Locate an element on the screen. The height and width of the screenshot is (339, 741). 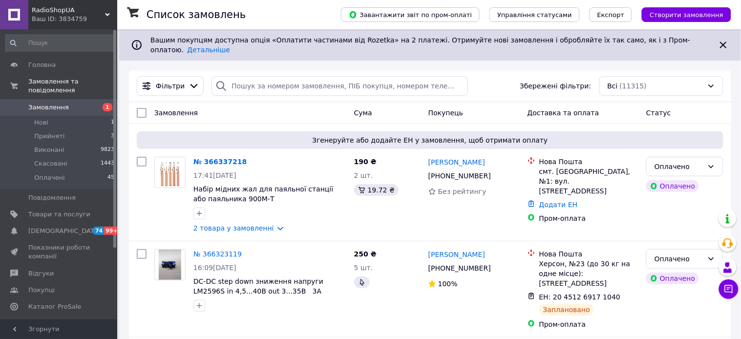
span: ЕН: 20 4512 6917 1040 is located at coordinates (580, 297).